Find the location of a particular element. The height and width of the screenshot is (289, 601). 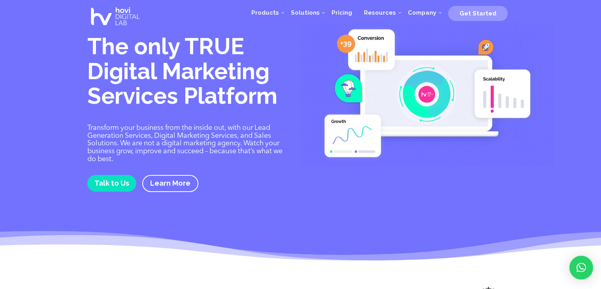

span: Resources is located at coordinates (380, 13).